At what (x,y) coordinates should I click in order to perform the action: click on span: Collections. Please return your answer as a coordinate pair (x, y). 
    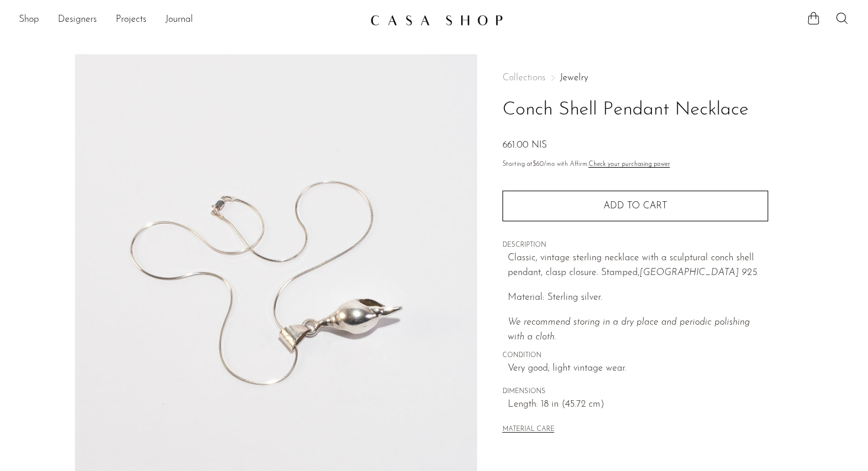
    Looking at the image, I should click on (524, 78).